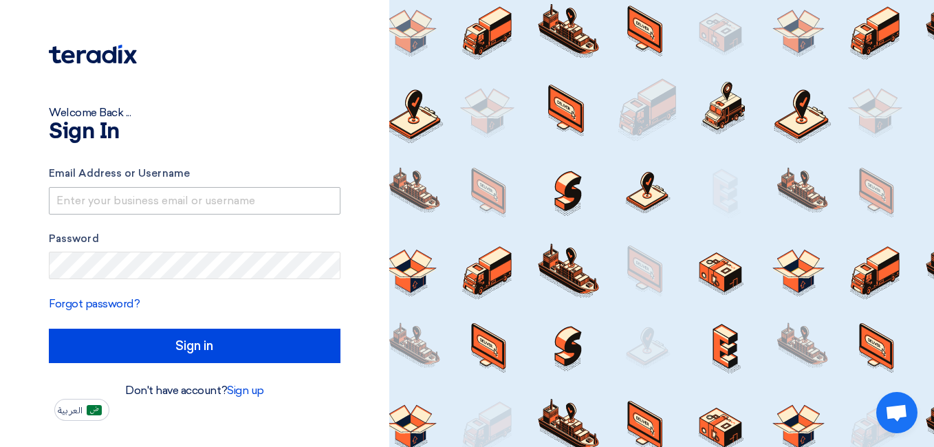 The width and height of the screenshot is (934, 447). I want to click on label: Email Address or Username, so click(195, 173).